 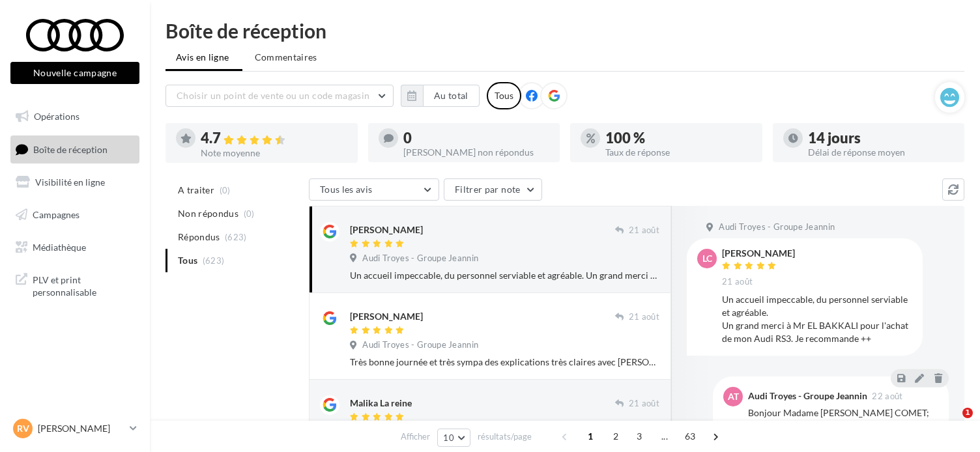 I want to click on div: Malika La reine, so click(x=380, y=404).